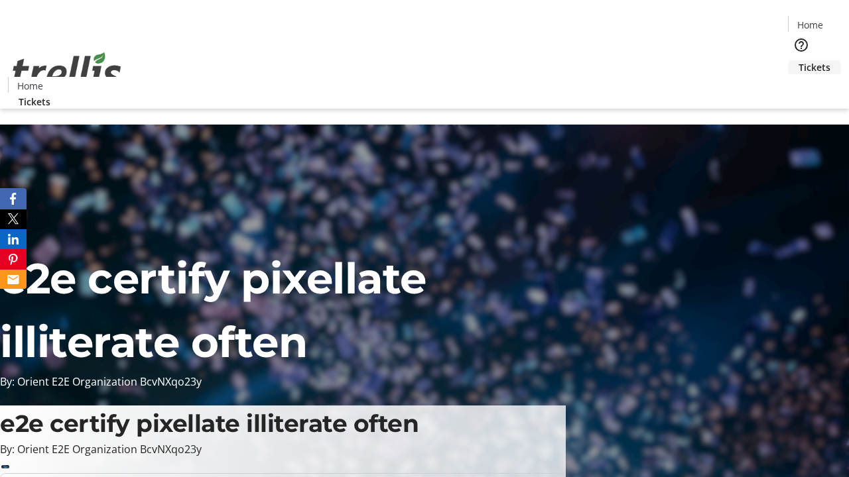 Image resolution: width=849 pixels, height=477 pixels. Describe the element at coordinates (801, 88) in the screenshot. I see `button: Cart` at that location.